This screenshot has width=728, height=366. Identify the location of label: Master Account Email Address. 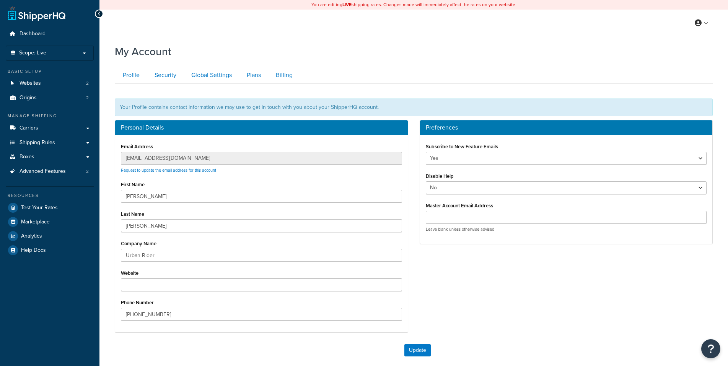
(460, 205).